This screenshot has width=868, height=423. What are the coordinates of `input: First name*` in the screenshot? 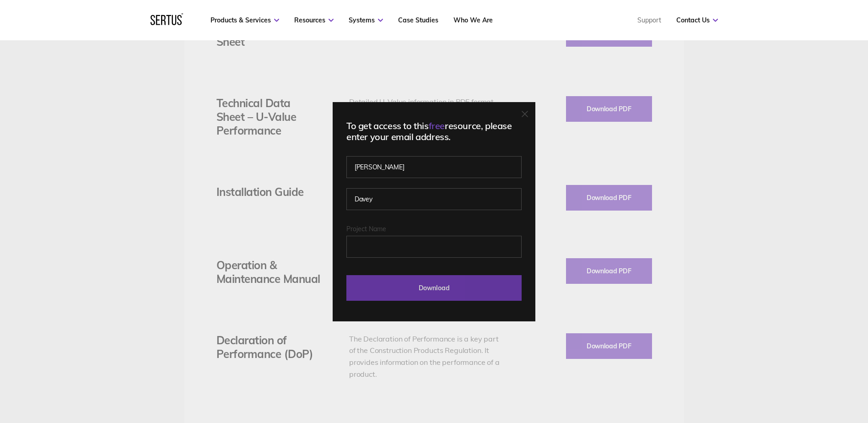 It's located at (434, 167).